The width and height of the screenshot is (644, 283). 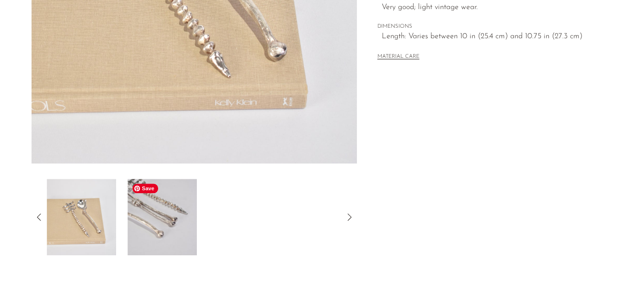 What do you see at coordinates (487, 8) in the screenshot?
I see `span: Very good; light vintage wear.` at bounding box center [487, 8].